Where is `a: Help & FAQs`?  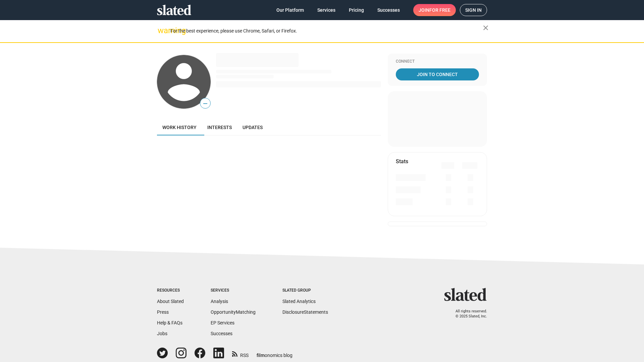
a: Help & FAQs is located at coordinates (170, 323).